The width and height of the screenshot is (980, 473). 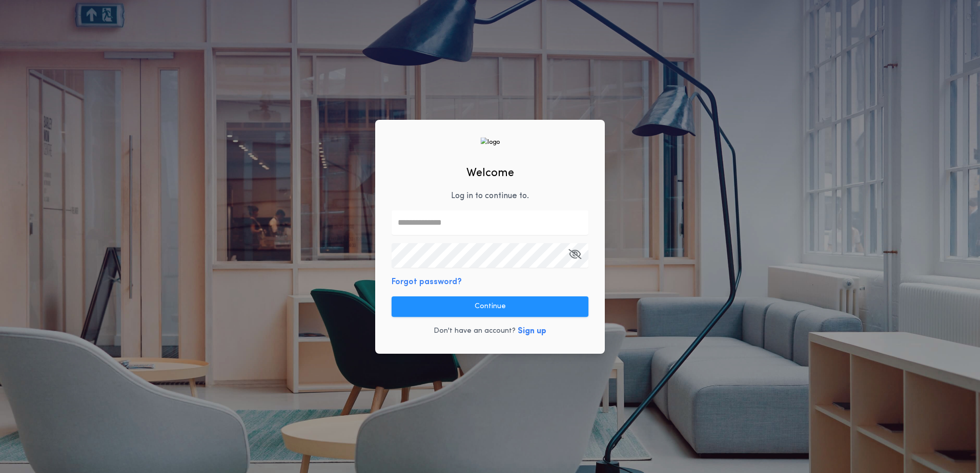 What do you see at coordinates (474, 331) in the screenshot?
I see `p: Don't have an account?` at bounding box center [474, 331].